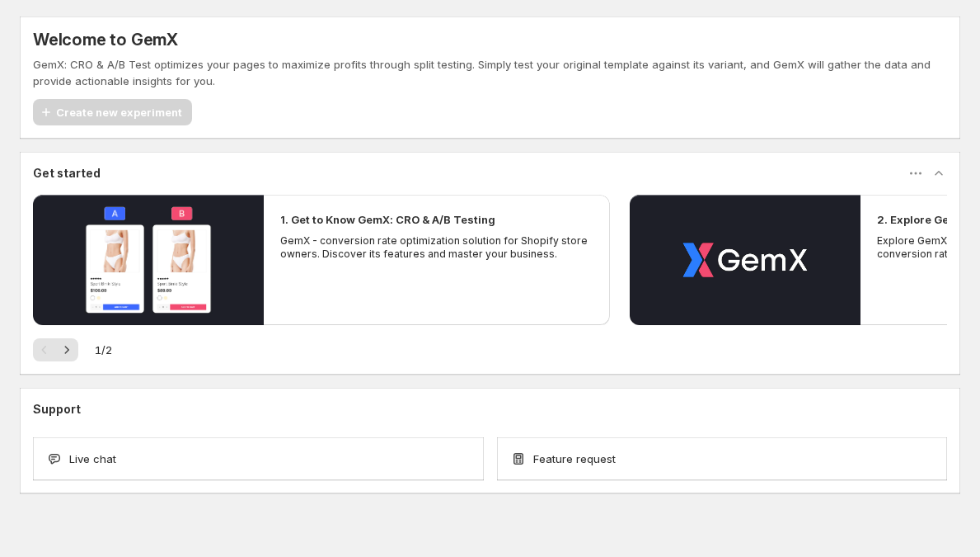 The width and height of the screenshot is (980, 557). What do you see at coordinates (437, 248) in the screenshot?
I see `p: GemX - conversion rate optimization solution for Shopify store owners. Discover its features and ...` at bounding box center [437, 248].